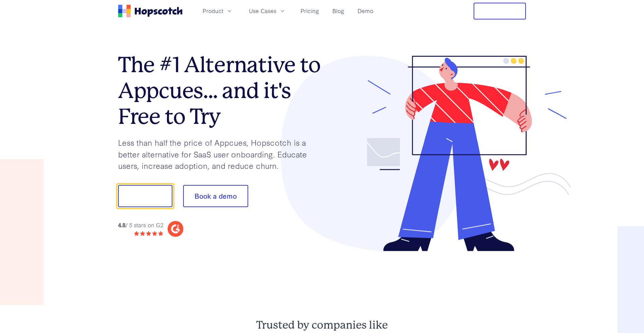 The height and width of the screenshot is (333, 644). I want to click on button: Use Cases, so click(267, 11).